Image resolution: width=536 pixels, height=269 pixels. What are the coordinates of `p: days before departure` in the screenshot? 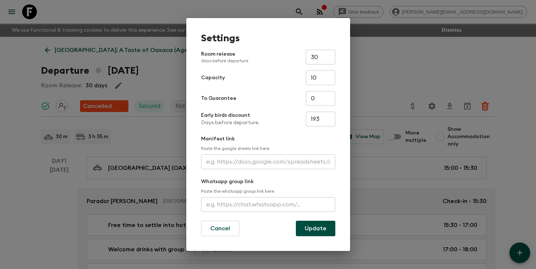 It's located at (225, 61).